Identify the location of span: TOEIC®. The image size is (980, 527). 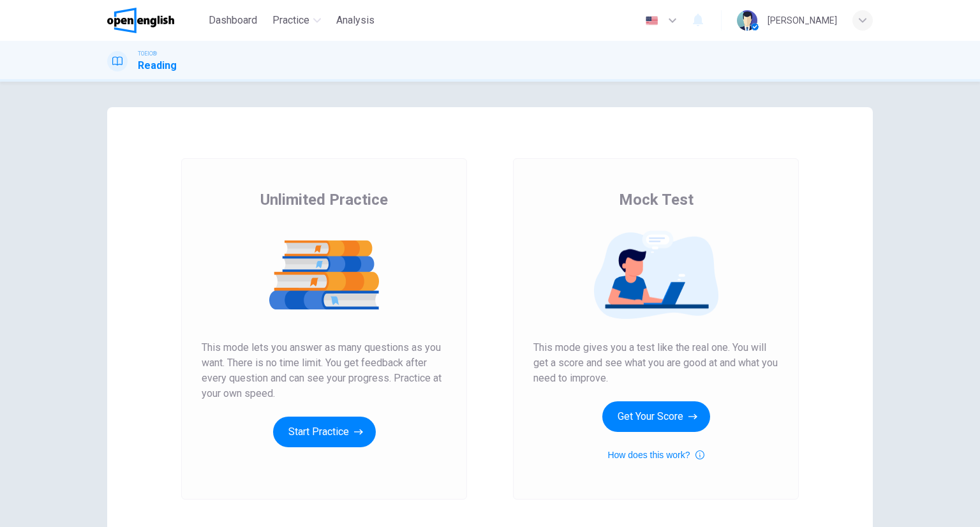
(147, 54).